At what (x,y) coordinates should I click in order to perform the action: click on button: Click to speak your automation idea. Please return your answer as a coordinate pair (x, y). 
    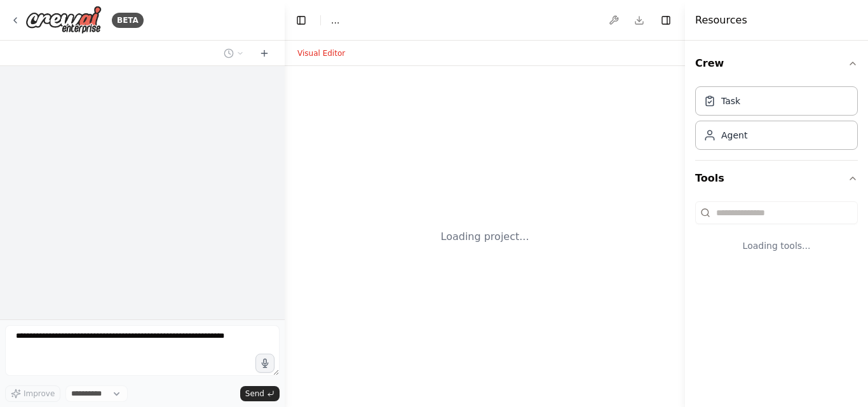
    Looking at the image, I should click on (265, 364).